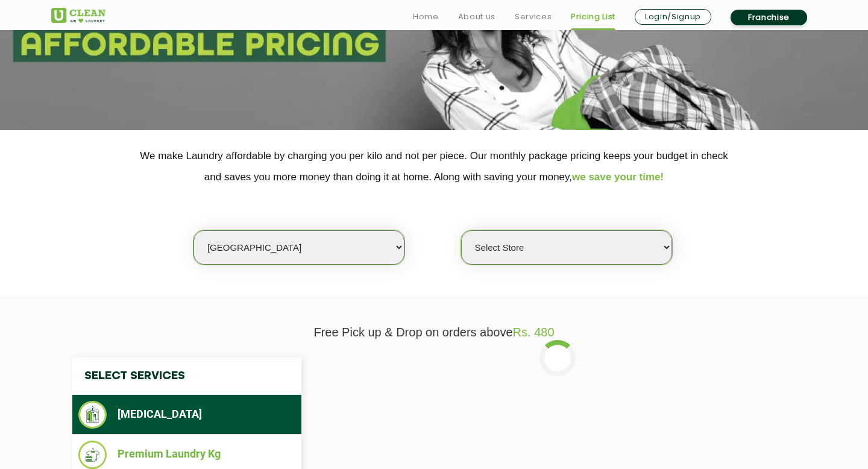  I want to click on img: UClean Laundry and Dry Cleaning, so click(79, 15).